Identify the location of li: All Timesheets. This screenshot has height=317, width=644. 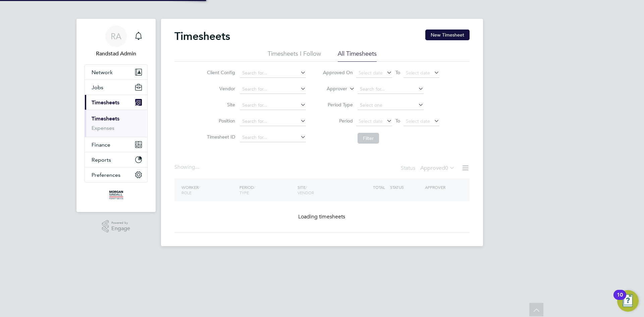
(357, 56).